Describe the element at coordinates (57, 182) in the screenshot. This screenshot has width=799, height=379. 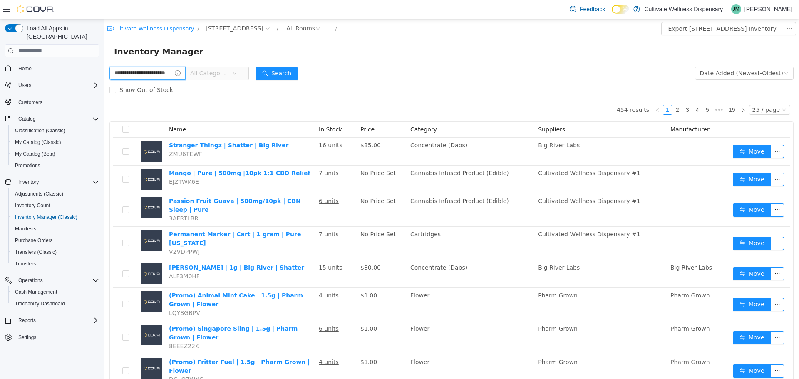
I see `span: Inventory` at that location.